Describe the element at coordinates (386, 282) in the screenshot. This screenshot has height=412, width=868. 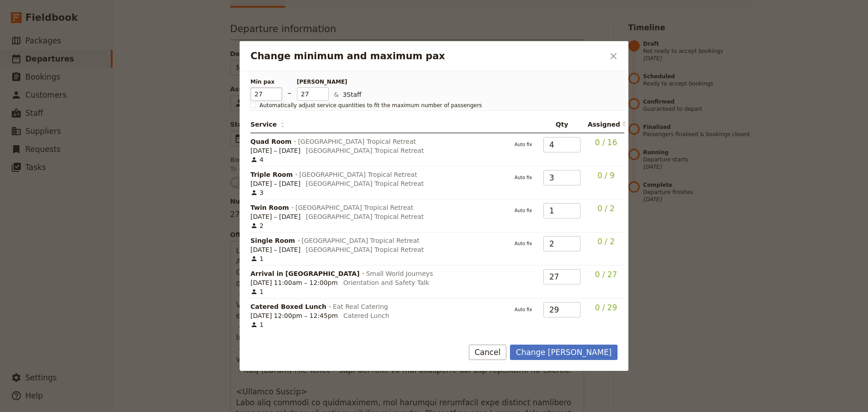
I see `div: Orientation and Safety Talk` at that location.